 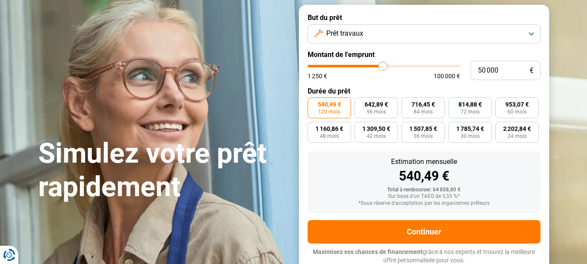 What do you see at coordinates (424, 54) in the screenshot?
I see `label: Montant de l'emprunt` at bounding box center [424, 54].